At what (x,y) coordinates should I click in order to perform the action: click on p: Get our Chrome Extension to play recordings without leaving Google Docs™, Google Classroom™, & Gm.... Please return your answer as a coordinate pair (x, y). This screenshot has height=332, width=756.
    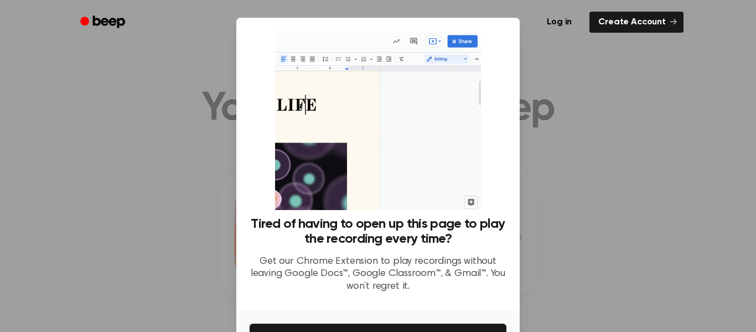
    Looking at the image, I should click on (378, 274).